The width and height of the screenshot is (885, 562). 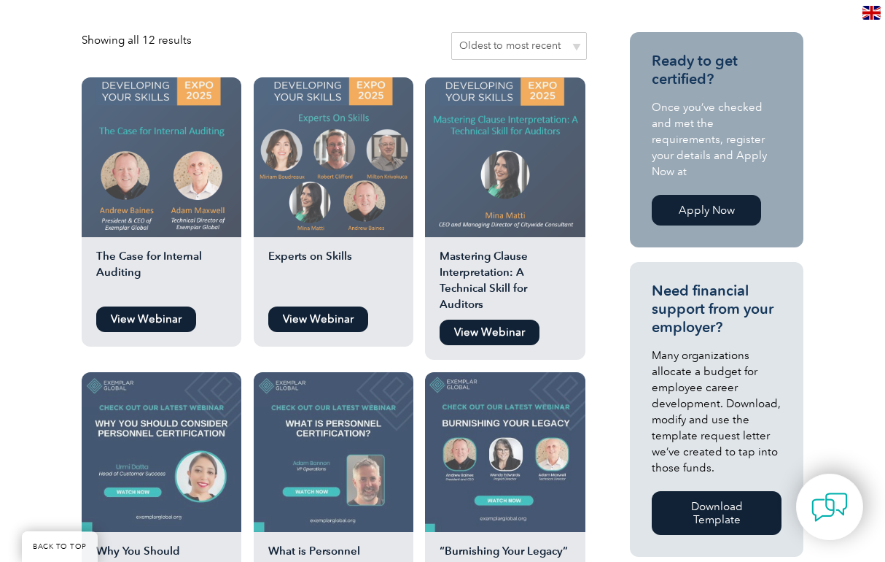 I want to click on h3: Ready to get certified?, so click(x=717, y=70).